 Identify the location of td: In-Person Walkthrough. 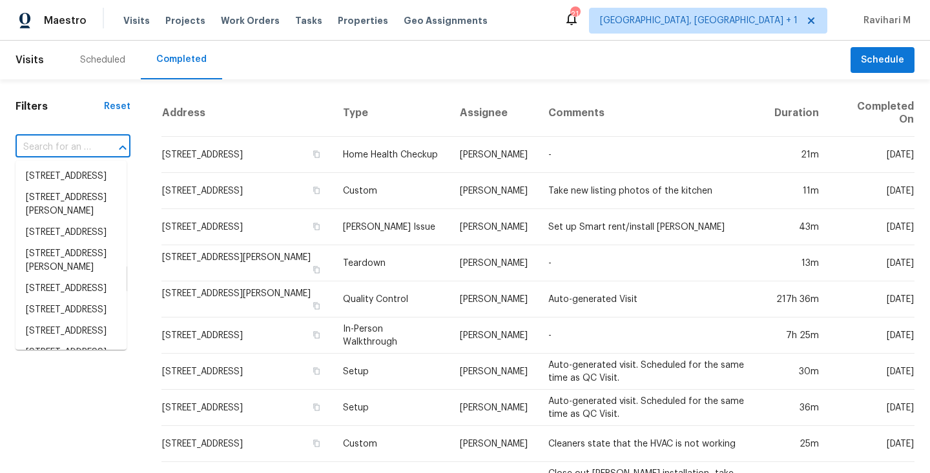
(391, 336).